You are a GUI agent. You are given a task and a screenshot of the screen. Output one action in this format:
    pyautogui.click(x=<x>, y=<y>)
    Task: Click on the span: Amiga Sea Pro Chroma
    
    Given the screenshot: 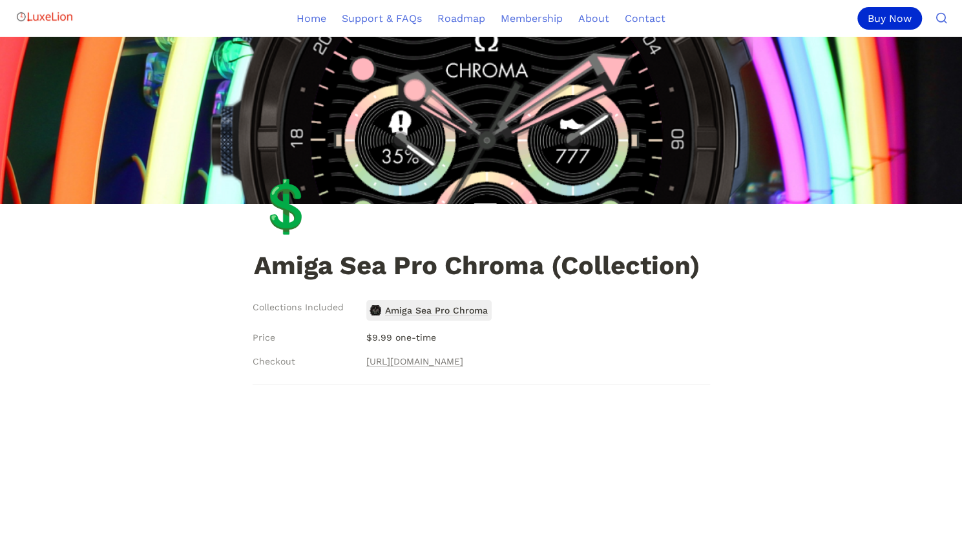 What is the action you would take?
    pyautogui.click(x=436, y=311)
    